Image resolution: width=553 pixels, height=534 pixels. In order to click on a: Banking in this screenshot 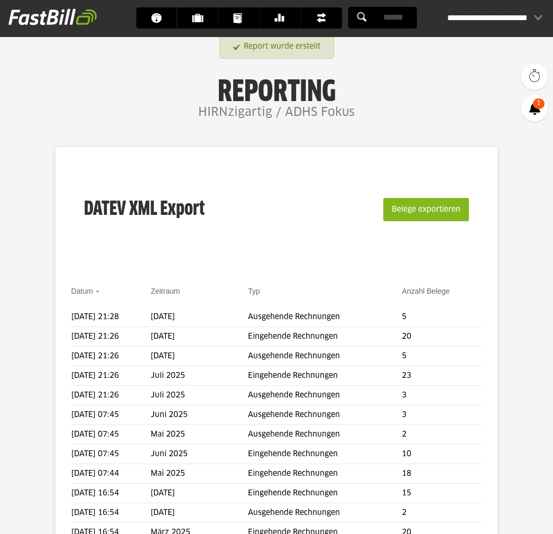, I will do `click(280, 18)`.